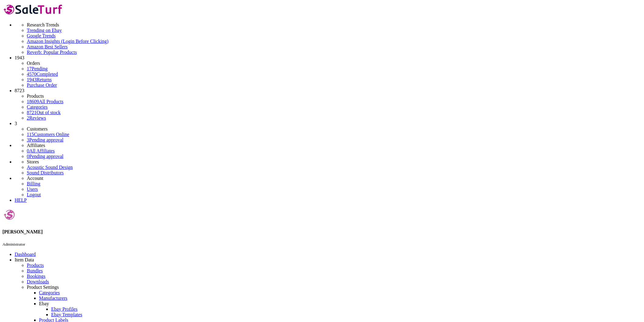 The image size is (644, 322). What do you see at coordinates (48, 134) in the screenshot?
I see `a: 115Customers Online` at bounding box center [48, 134].